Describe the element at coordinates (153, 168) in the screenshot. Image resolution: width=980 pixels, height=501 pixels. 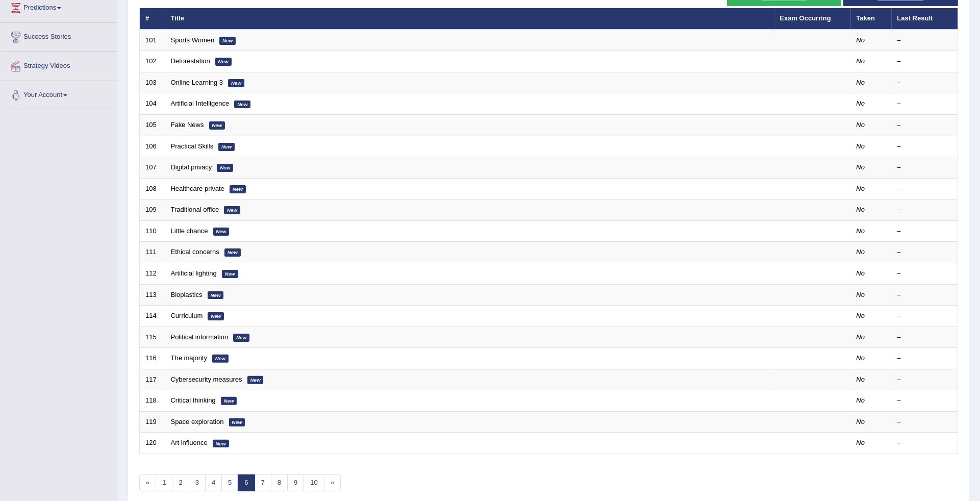
I see `td: 107` at that location.